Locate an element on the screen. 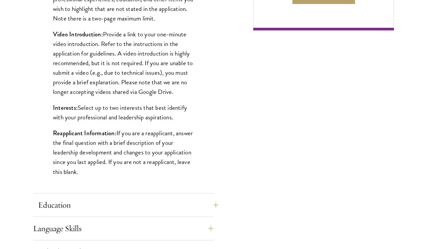  strong: Video Introduction: is located at coordinates (78, 34).